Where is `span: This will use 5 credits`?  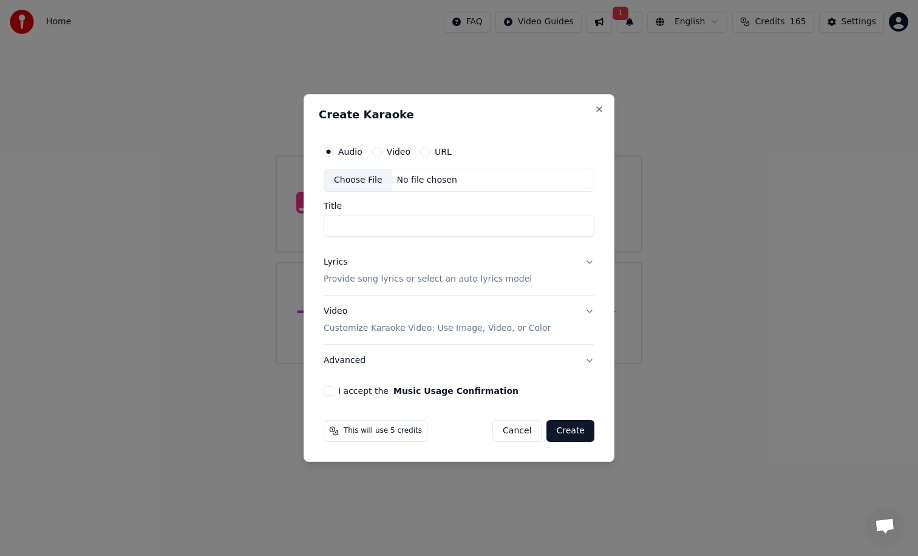 span: This will use 5 credits is located at coordinates (382, 431).